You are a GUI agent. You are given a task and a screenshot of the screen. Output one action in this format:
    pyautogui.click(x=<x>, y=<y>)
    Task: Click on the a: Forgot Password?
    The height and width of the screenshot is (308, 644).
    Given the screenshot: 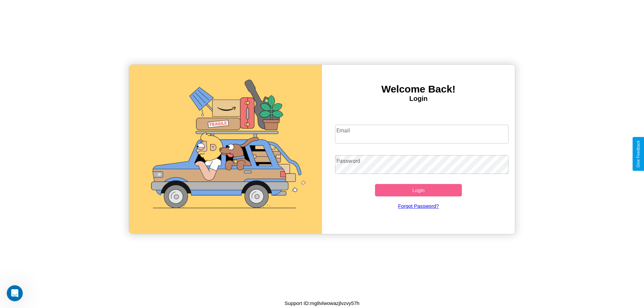 What is the action you would take?
    pyautogui.click(x=419, y=206)
    